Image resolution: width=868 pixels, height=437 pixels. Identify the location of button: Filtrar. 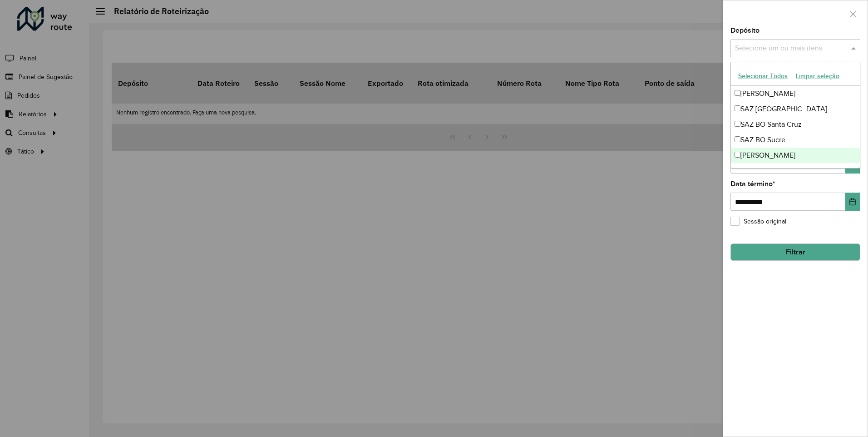
(795, 252).